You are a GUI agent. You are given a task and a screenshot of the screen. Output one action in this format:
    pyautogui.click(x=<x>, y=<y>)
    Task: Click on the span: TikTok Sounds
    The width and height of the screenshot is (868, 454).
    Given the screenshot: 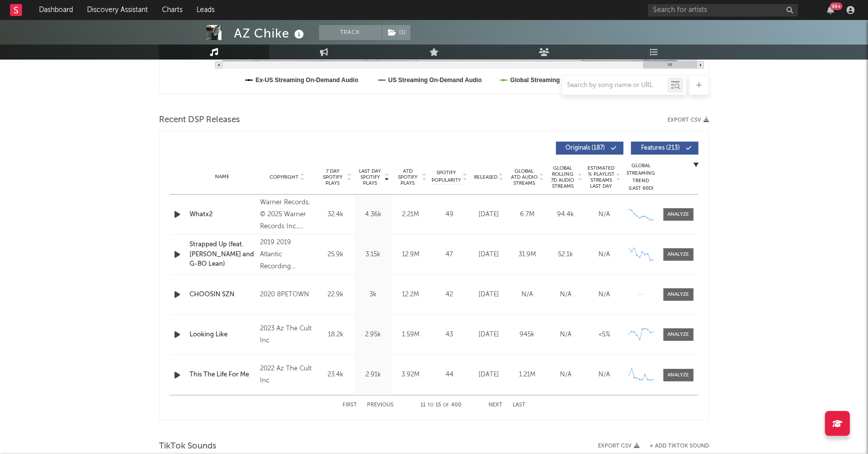 What is the action you would take?
    pyautogui.click(x=188, y=447)
    